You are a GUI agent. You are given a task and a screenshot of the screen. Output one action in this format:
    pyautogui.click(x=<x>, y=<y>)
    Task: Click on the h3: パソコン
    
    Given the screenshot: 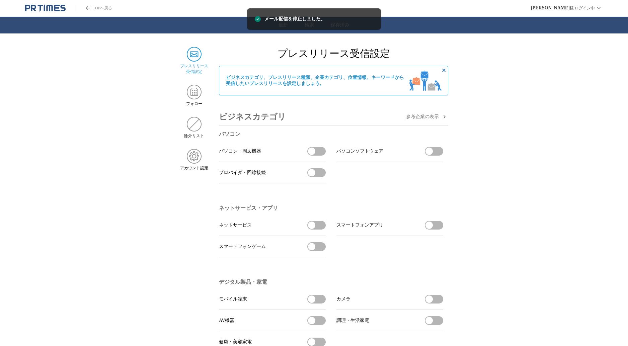 What is the action you would take?
    pyautogui.click(x=331, y=134)
    